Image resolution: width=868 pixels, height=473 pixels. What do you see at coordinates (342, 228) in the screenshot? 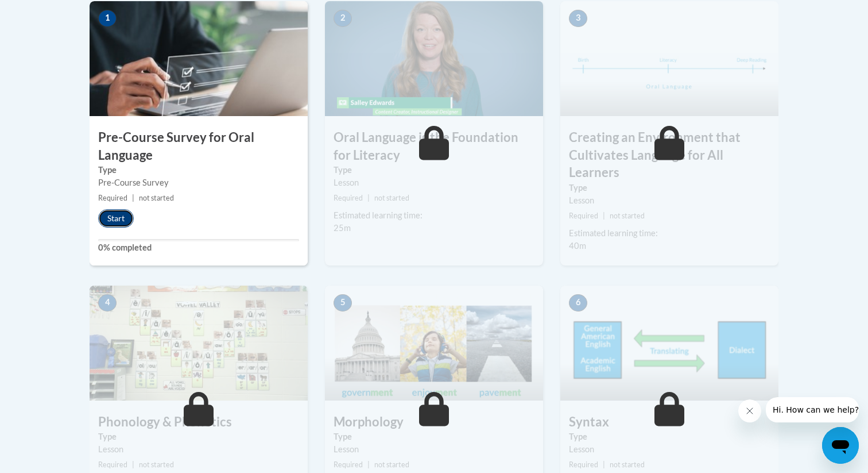
I see `span: 25m` at bounding box center [342, 228].